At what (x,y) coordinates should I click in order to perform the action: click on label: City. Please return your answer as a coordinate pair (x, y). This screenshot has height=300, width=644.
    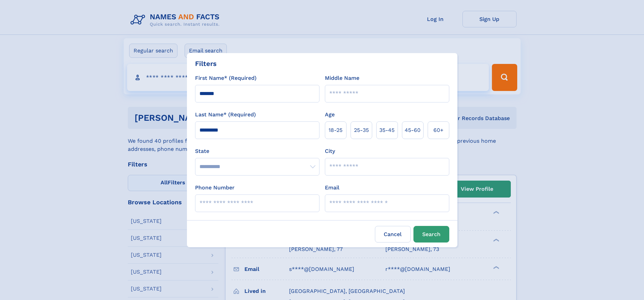
    Looking at the image, I should click on (330, 151).